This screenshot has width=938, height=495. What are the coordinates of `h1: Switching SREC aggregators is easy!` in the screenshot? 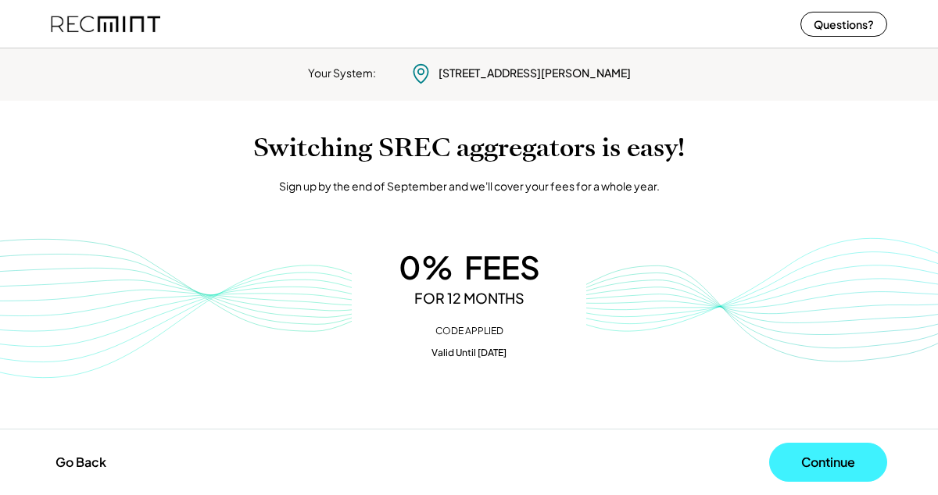 It's located at (469, 148).